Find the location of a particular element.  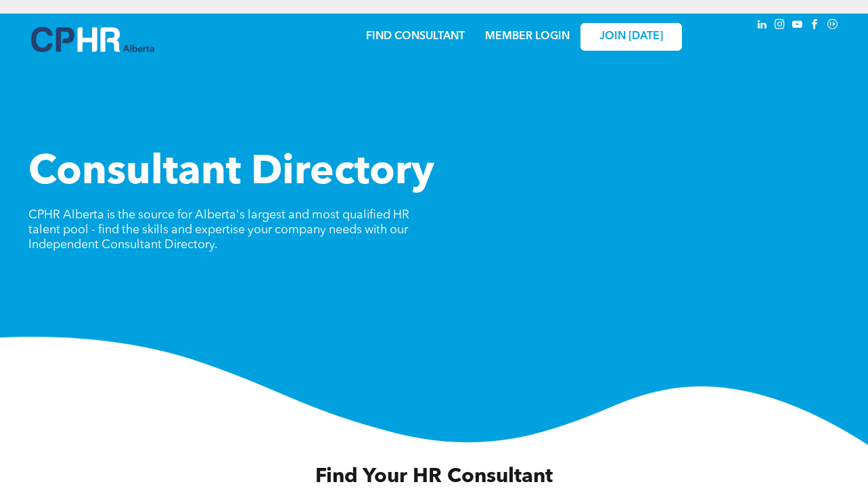

img: A blue and white logo for cp alberta is located at coordinates (92, 39).